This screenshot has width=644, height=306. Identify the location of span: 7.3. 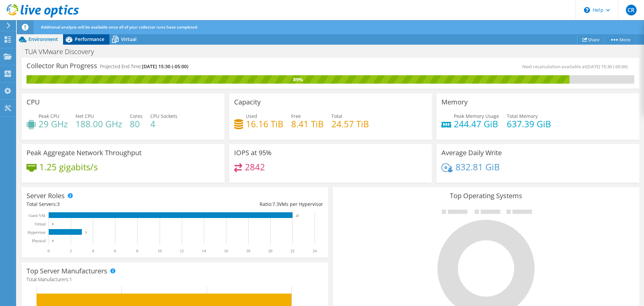
(276, 204).